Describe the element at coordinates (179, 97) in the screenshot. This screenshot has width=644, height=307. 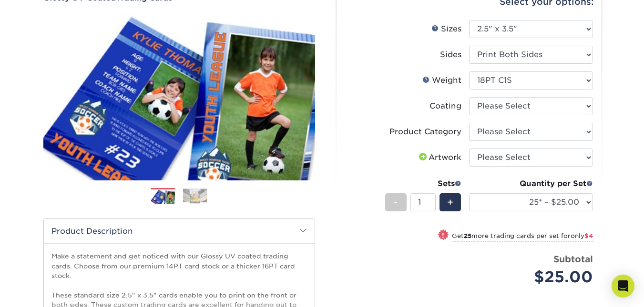
I see `img: Glossy UV Coated 01` at that location.